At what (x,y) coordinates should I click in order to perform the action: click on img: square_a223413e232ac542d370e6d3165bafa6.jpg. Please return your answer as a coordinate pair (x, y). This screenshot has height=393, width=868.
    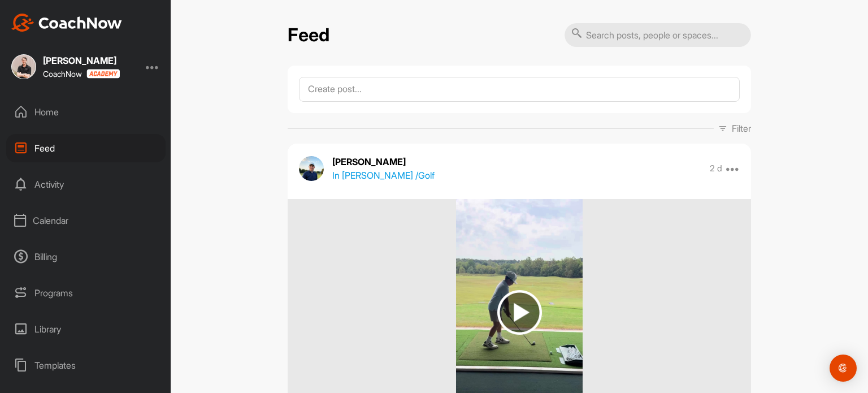
    Looking at the image, I should click on (23, 67).